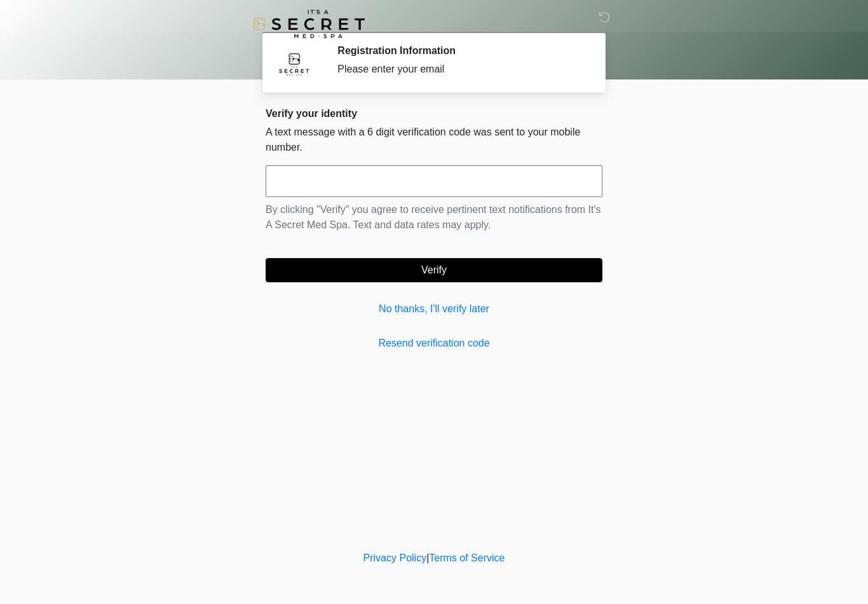 The height and width of the screenshot is (604, 868). Describe the element at coordinates (467, 558) in the screenshot. I see `a: Terms of Service` at that location.